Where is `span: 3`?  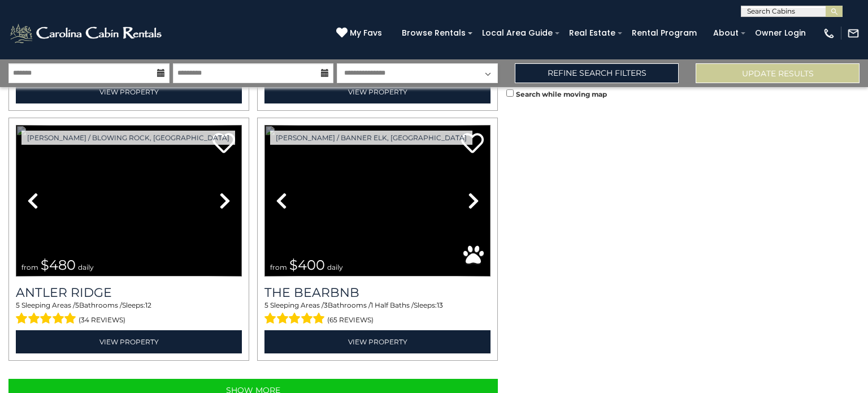 span: 3 is located at coordinates (326, 305).